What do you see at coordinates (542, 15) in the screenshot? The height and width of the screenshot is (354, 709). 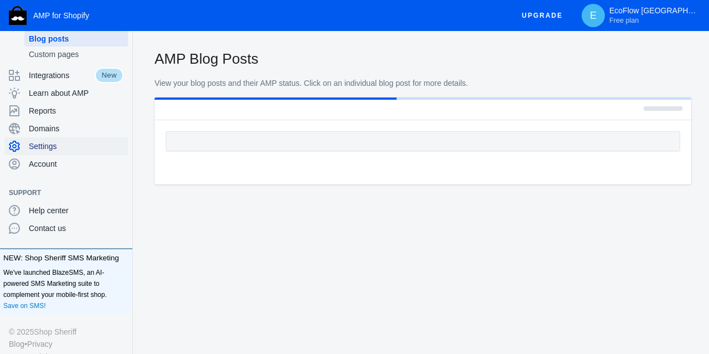 I see `span: Upgrade` at bounding box center [542, 15].